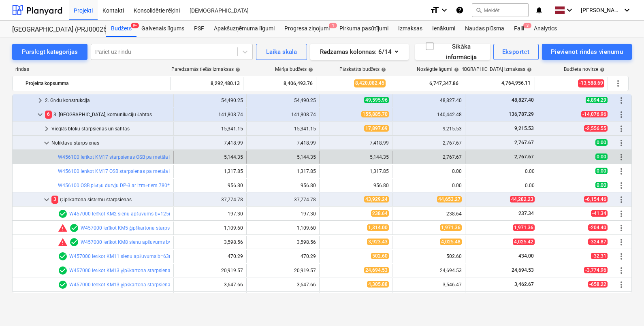 The width and height of the screenshot is (644, 326). Describe the element at coordinates (135, 25) in the screenshot. I see `span: 9+` at that location.